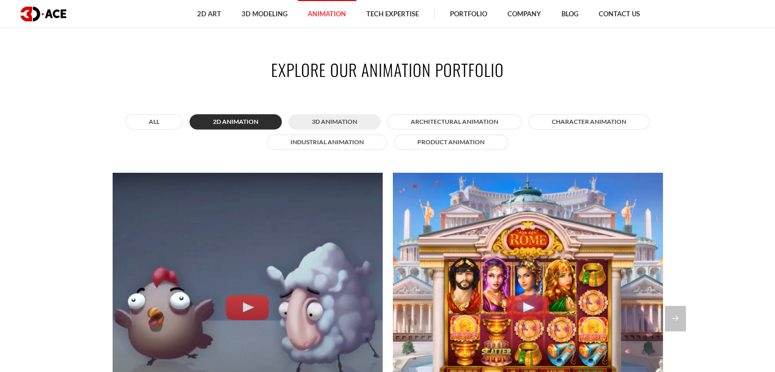  I want to click on img: logo dark, so click(43, 14).